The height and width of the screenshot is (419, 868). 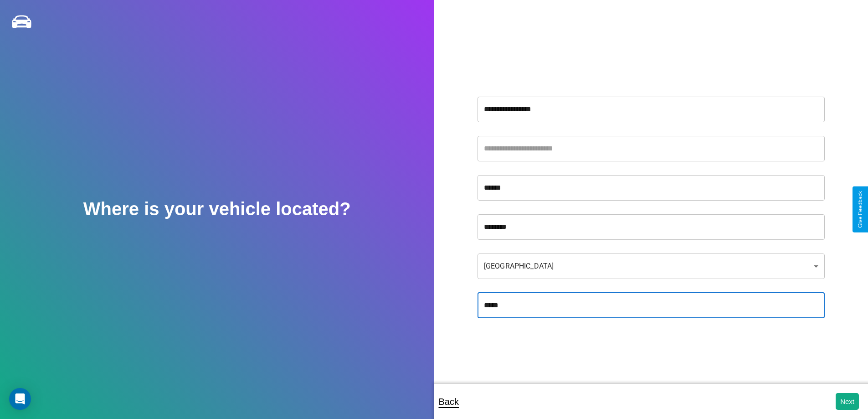 What do you see at coordinates (847, 401) in the screenshot?
I see `button: Next` at bounding box center [847, 401].